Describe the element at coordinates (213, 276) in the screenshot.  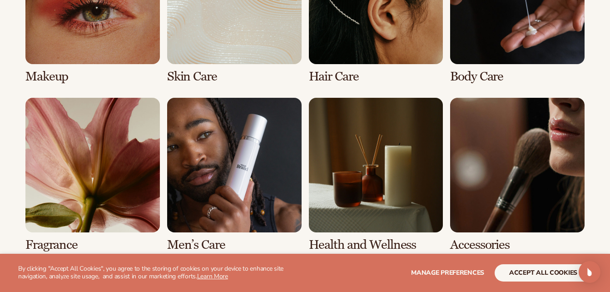
I see `a: Learn More` at that location.